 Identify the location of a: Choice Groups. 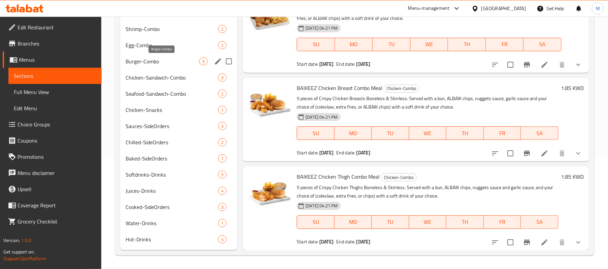
(52, 125).